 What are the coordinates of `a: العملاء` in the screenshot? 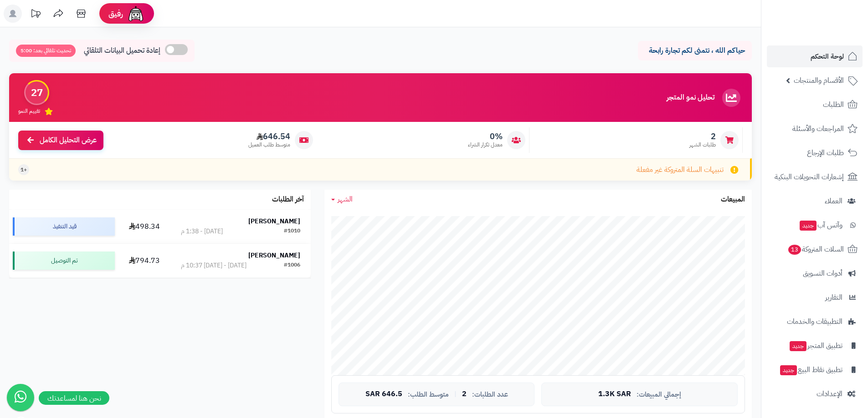 It's located at (815, 201).